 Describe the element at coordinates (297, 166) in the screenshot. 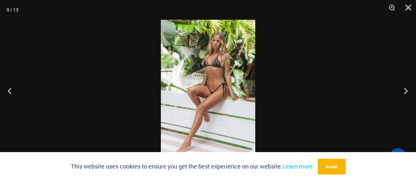

I see `a: Learn more` at that location.